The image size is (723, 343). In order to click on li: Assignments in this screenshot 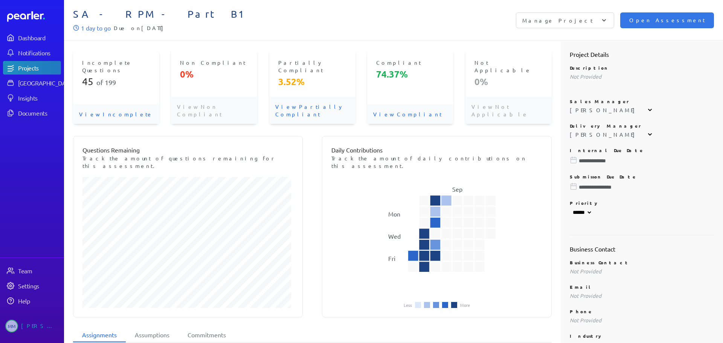, I will do `click(99, 335)`.